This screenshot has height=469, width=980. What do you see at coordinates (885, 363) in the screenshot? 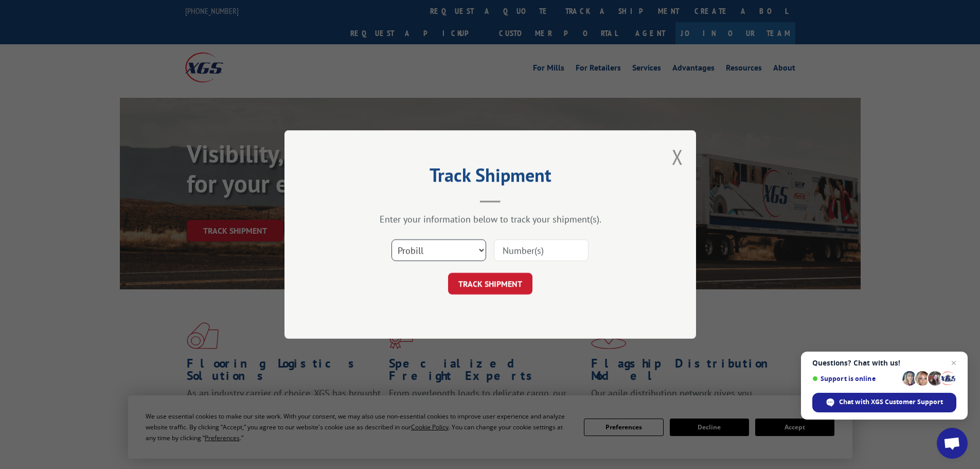
I see `span: Questions? Chat with us!` at bounding box center [885, 363].